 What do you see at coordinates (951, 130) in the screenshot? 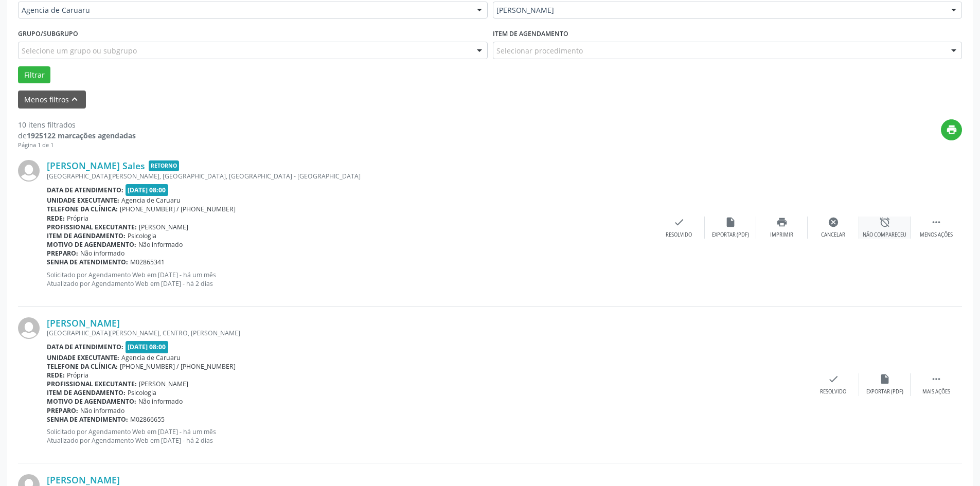
I see `button: print` at bounding box center [951, 130].